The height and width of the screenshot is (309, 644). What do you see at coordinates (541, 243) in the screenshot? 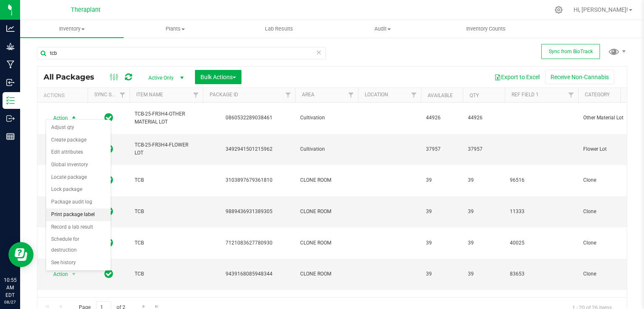
I see `span: 40025` at bounding box center [541, 243].